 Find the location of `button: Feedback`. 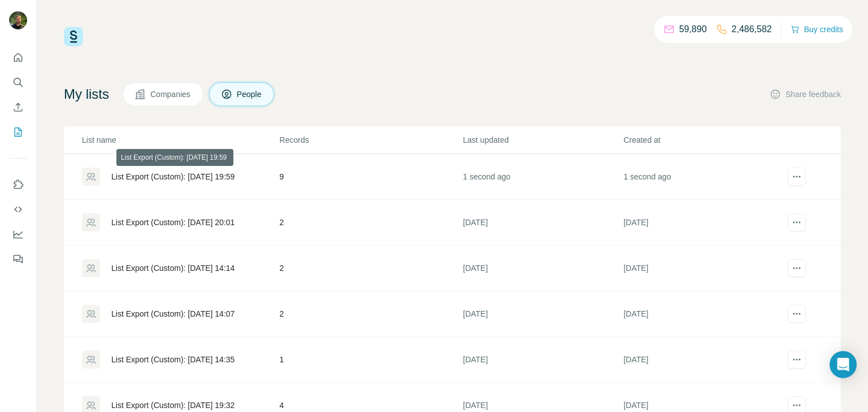

button: Feedback is located at coordinates (18, 259).